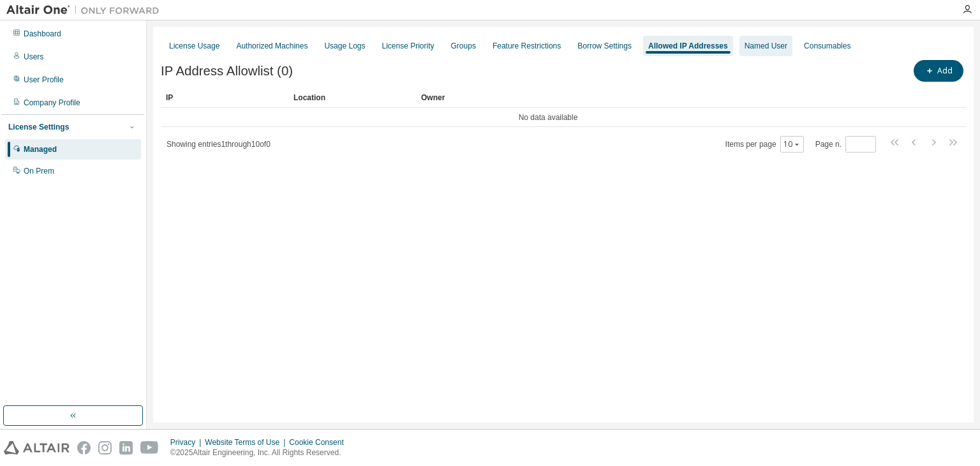 Image resolution: width=980 pixels, height=466 pixels. Describe the element at coordinates (43, 80) in the screenshot. I see `div: User Profile` at that location.